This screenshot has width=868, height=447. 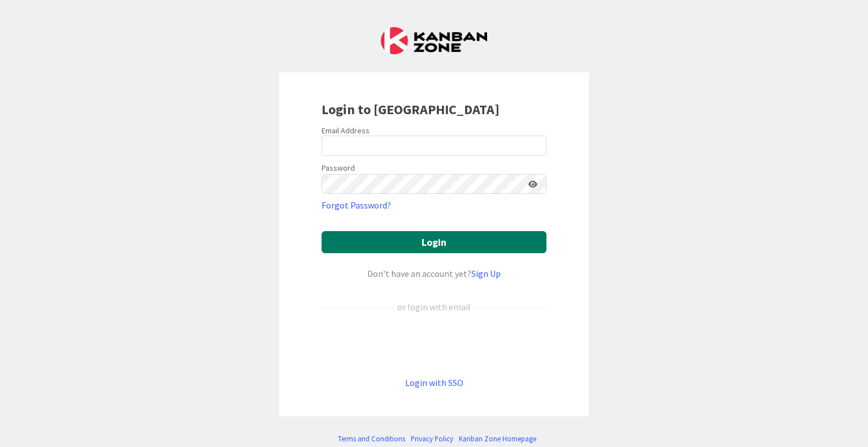 What do you see at coordinates (338, 168) in the screenshot?
I see `label: Password` at bounding box center [338, 168].